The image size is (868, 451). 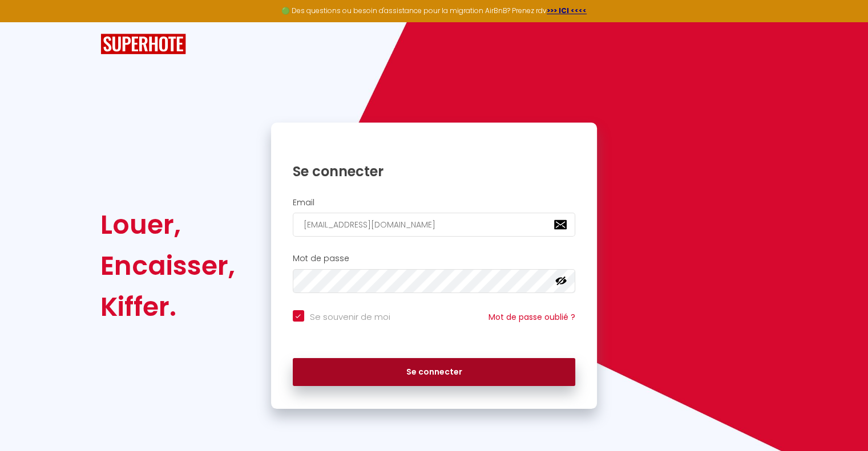 What do you see at coordinates (168, 225) in the screenshot?
I see `div: Louer,` at bounding box center [168, 225].